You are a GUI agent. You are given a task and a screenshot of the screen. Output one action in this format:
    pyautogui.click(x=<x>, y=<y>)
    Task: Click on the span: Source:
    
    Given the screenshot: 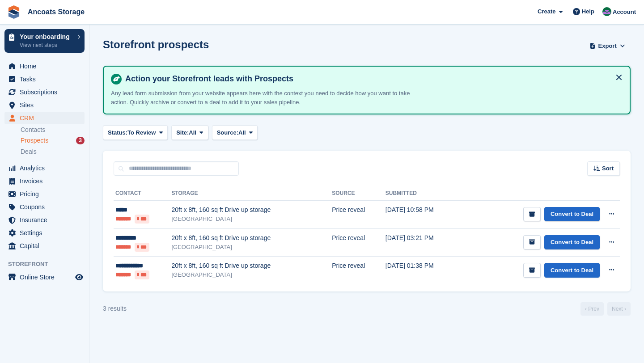 What is the action you would take?
    pyautogui.click(x=227, y=133)
    